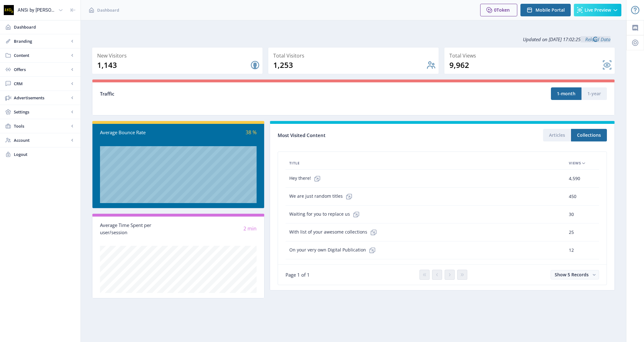 The image size is (644, 342). What do you see at coordinates (42, 55) in the screenshot?
I see `span: Content` at bounding box center [42, 55].